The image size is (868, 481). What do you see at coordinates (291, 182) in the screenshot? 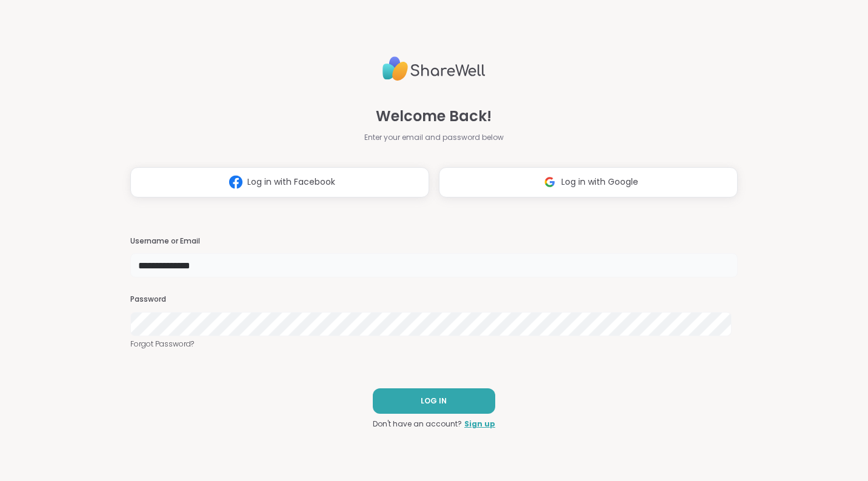
I see `span: Log in with Facebook` at bounding box center [291, 182].